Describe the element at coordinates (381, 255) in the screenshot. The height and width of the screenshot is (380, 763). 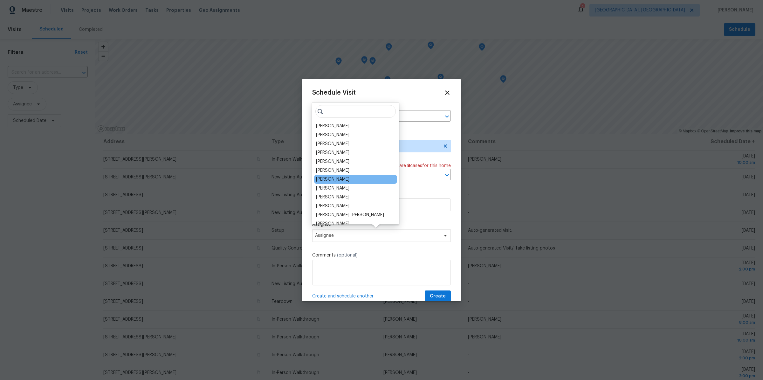
I see `label: Comments` at that location.